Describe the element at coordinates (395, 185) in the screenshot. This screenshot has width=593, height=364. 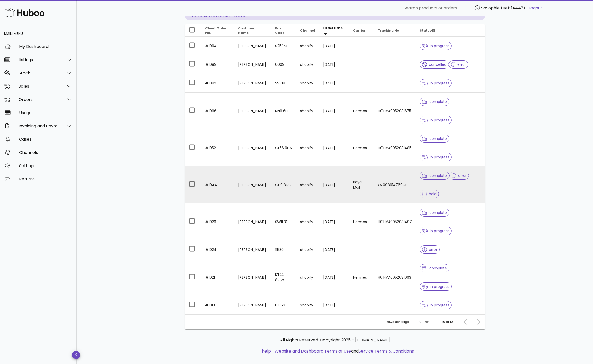
I see `td: OZ098914760GB` at that location.